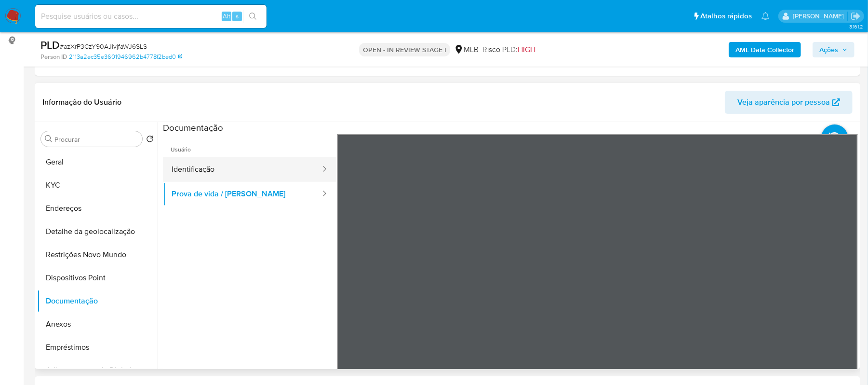 This screenshot has height=385, width=868. I want to click on span: Ações, so click(829, 49).